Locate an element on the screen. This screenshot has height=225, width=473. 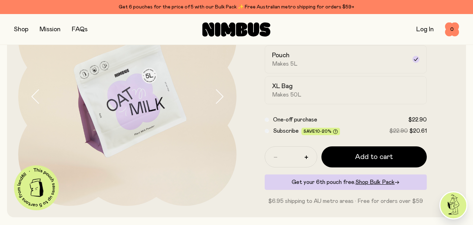
a: Log In is located at coordinates (425, 29).